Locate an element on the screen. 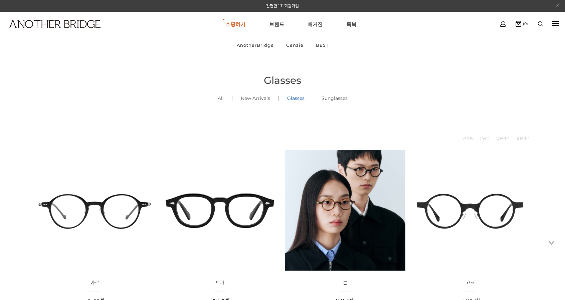 This screenshot has width=565, height=300. a: logo is located at coordinates (46, 32).